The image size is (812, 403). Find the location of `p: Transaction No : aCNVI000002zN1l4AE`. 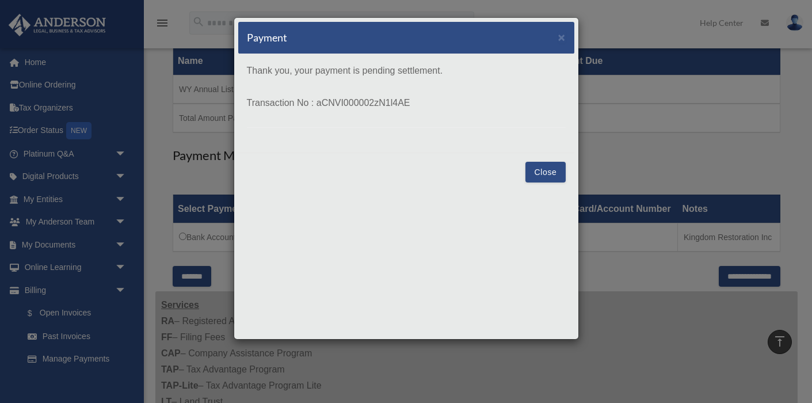

p: Transaction No : aCNVI000002zN1l4AE is located at coordinates (406, 103).